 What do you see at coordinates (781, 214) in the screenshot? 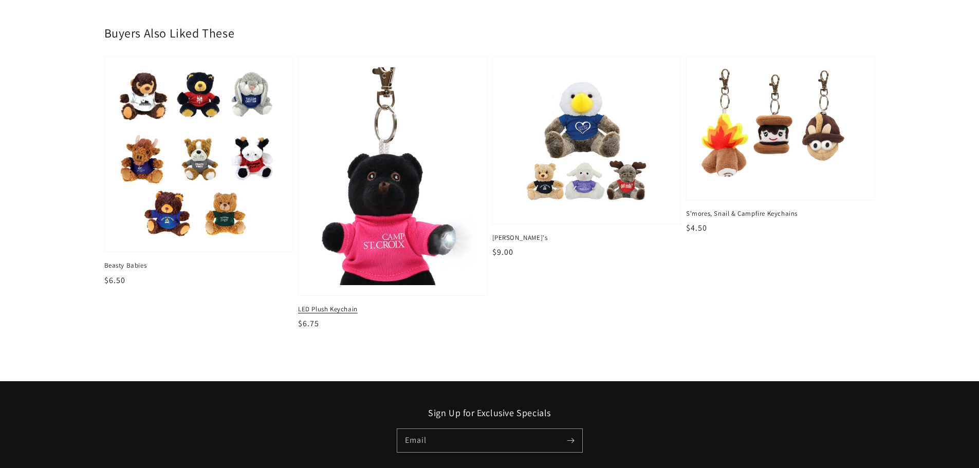
I see `span: S'mores, Snail & Campfire Keychains` at bounding box center [781, 214].